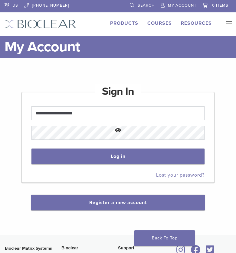 The width and height of the screenshot is (236, 253). I want to click on button: Log in, so click(118, 157).